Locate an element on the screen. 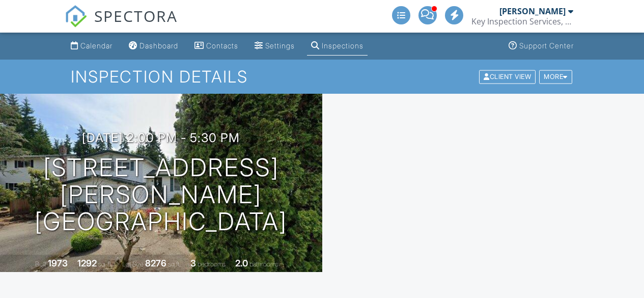 This screenshot has height=298, width=644. a: Contacts is located at coordinates (217, 46).